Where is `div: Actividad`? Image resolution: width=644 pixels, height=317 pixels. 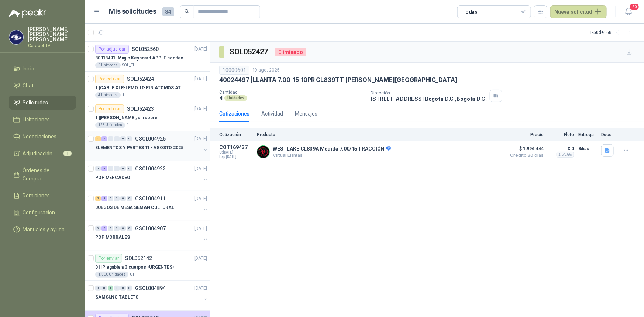 div: Actividad is located at coordinates (272, 114).